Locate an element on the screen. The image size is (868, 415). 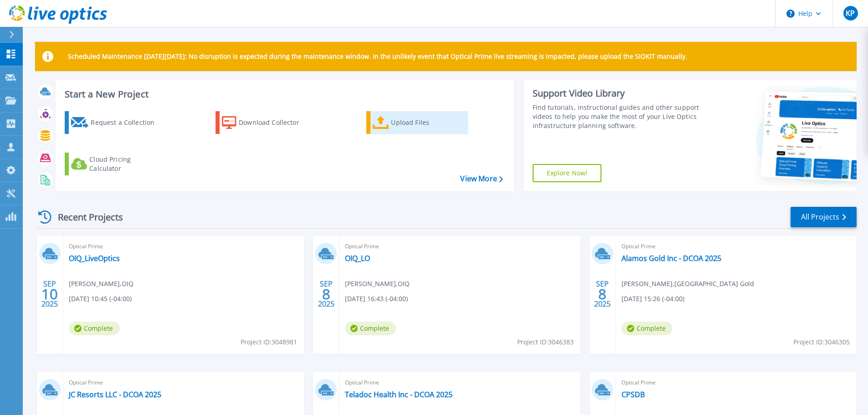
span: KP is located at coordinates (850, 13).